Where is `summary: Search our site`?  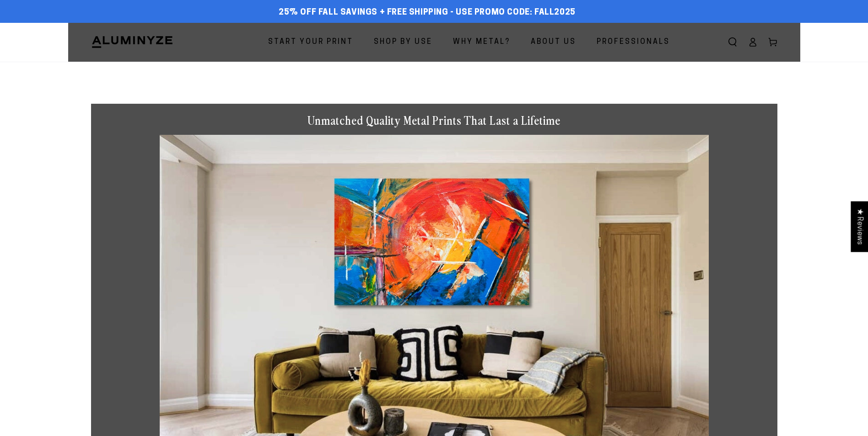
summary: Search our site is located at coordinates (732, 42).